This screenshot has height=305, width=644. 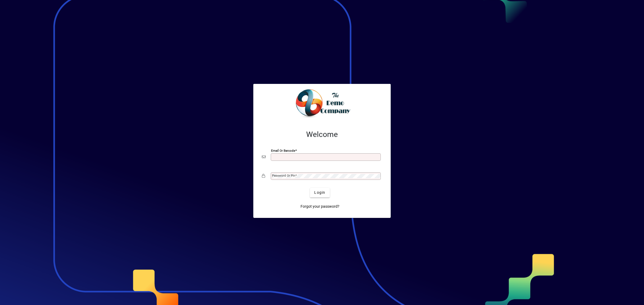 What do you see at coordinates (322, 135) in the screenshot?
I see `h2: Welcome` at bounding box center [322, 135].